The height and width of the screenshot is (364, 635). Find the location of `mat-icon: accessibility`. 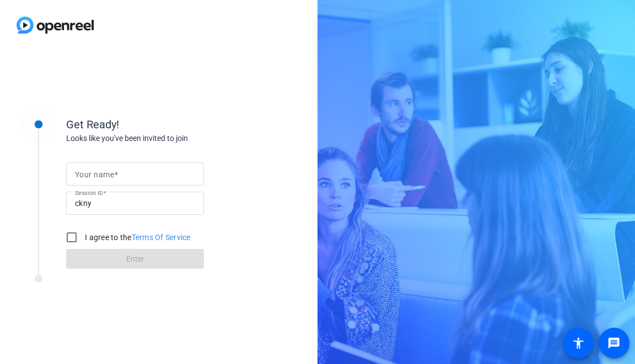

mat-icon: accessibility is located at coordinates (578, 343).